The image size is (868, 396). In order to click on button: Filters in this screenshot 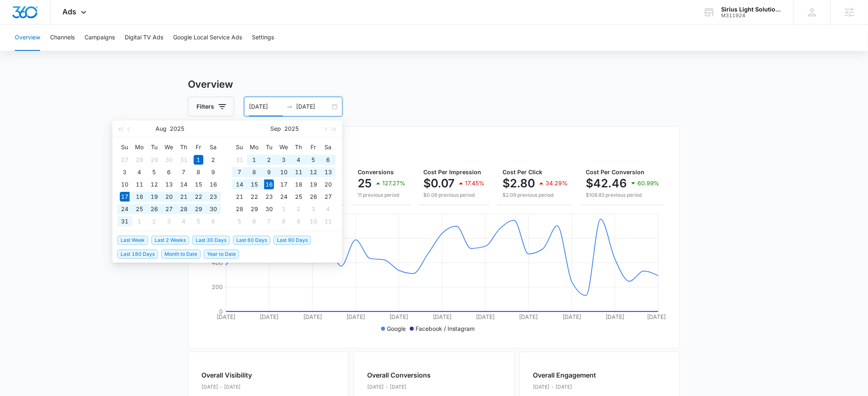, I will do `click(211, 106)`.